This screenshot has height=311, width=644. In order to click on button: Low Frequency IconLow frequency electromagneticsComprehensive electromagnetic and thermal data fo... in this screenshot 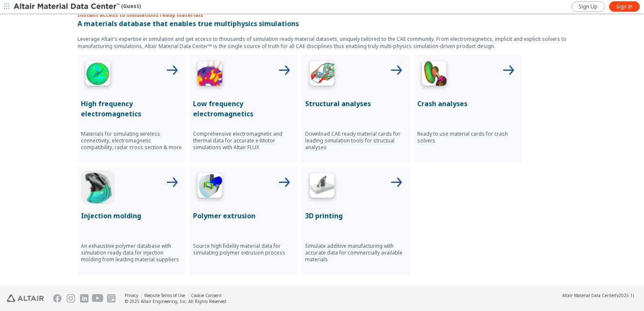, I will do `click(243, 109)`.